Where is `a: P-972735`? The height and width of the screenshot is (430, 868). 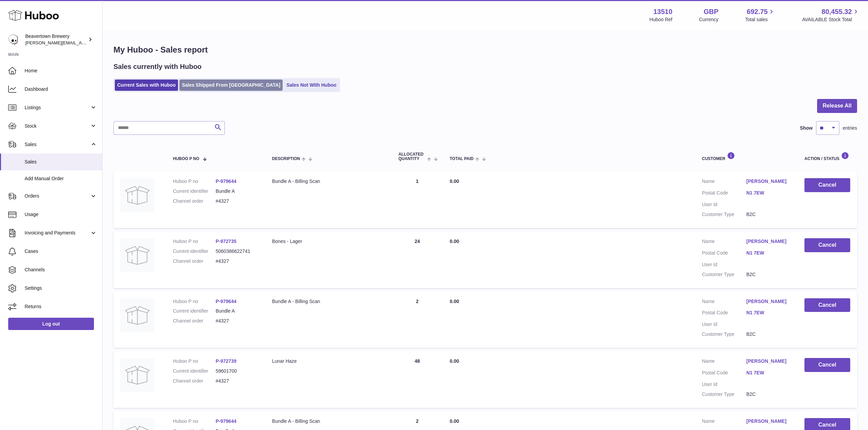 a: P-972735 is located at coordinates (226, 241).